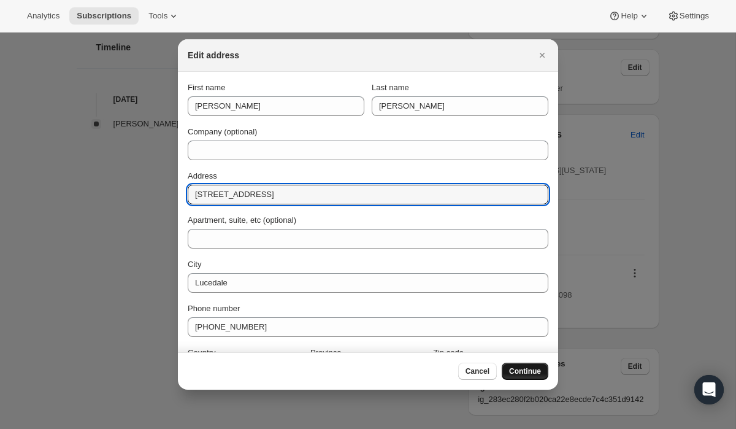  Describe the element at coordinates (477, 371) in the screenshot. I see `span: Cancel` at that location.